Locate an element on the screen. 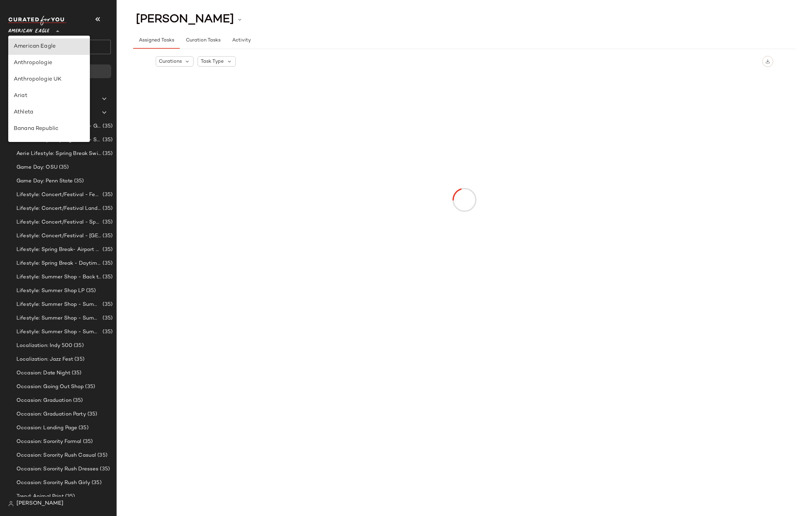 Image resolution: width=812 pixels, height=516 pixels. span: Aerie Lifestyle: Spring Break Swimsuits Landing Page is located at coordinates (59, 154).